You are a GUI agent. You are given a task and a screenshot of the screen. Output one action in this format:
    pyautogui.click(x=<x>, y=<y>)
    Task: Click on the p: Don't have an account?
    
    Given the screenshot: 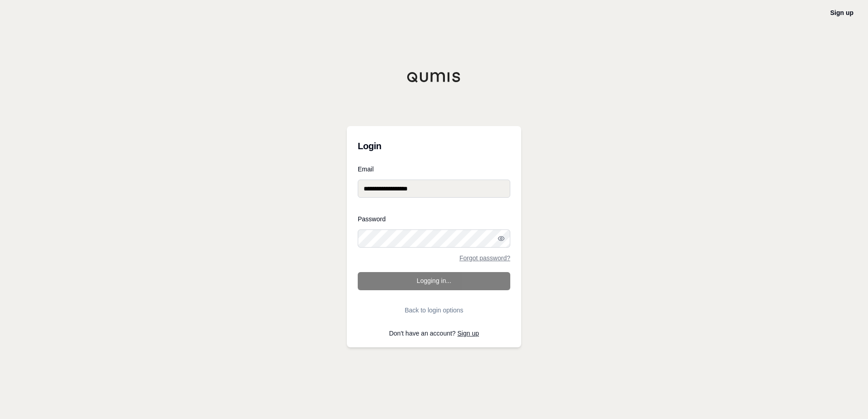 What is the action you would take?
    pyautogui.click(x=434, y=333)
    